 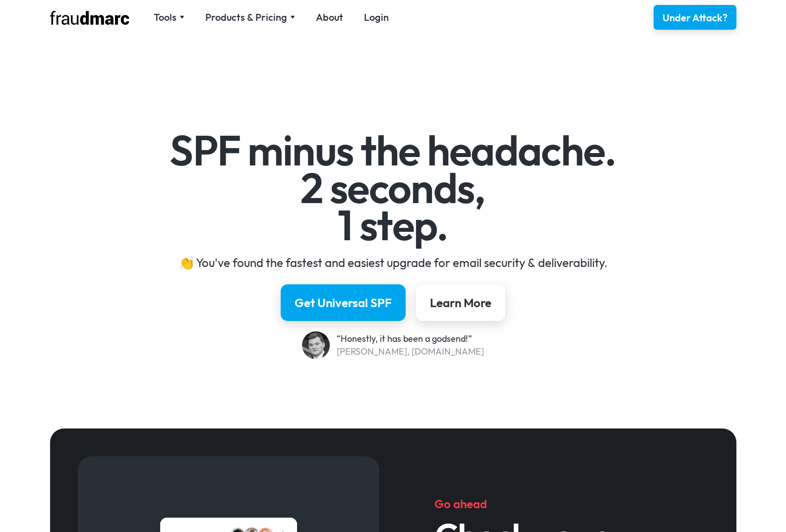 I want to click on div: Under Attack?, so click(x=695, y=18).